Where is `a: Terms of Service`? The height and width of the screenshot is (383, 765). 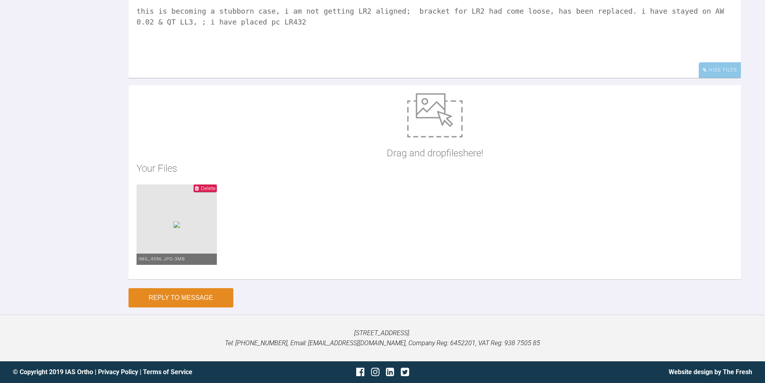 a: Terms of Service is located at coordinates (167, 371).